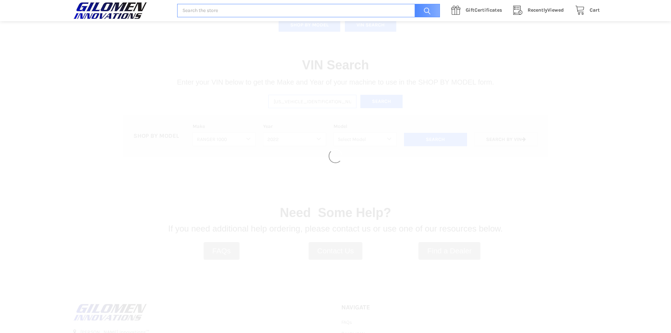  Describe the element at coordinates (540, 10) in the screenshot. I see `a: RecentlyViewed` at that location.